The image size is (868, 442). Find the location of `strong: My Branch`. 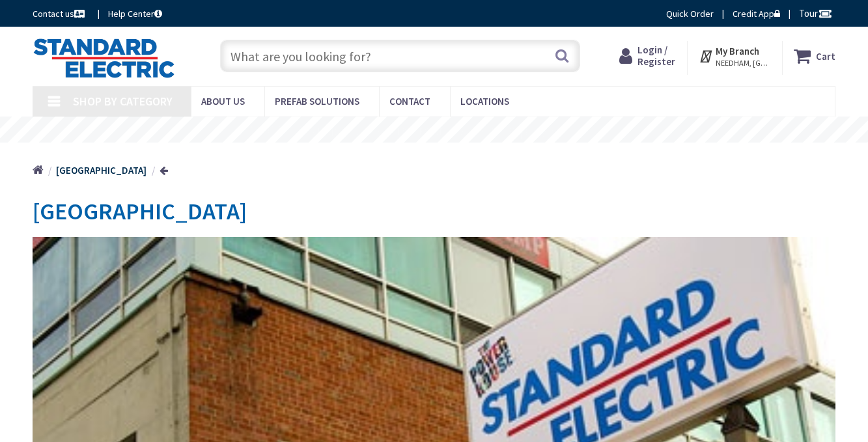

strong: My Branch is located at coordinates (737, 51).